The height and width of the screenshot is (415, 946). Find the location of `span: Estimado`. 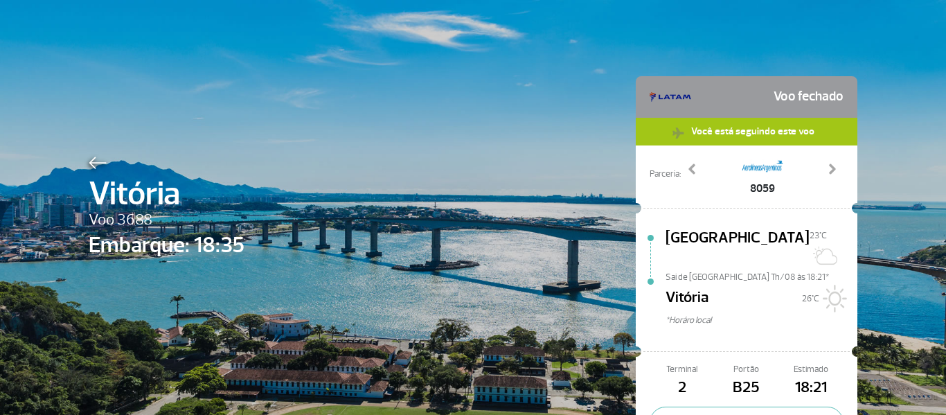

span: Estimado is located at coordinates (811, 369).